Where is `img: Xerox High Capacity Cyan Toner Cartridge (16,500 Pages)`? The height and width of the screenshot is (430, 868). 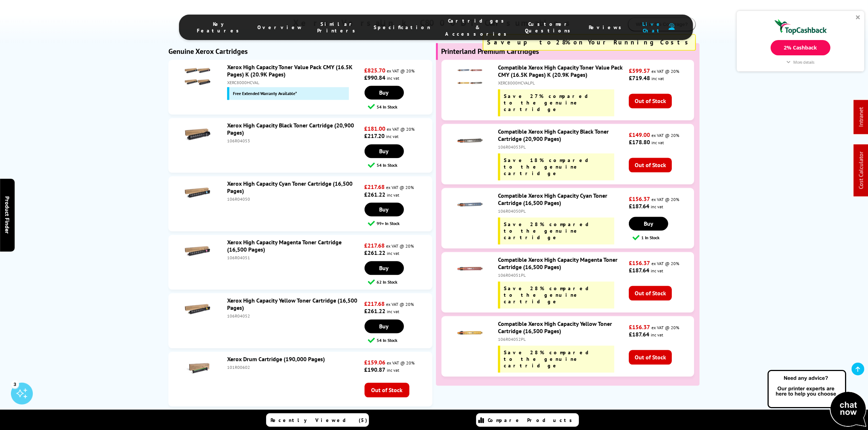
img: Xerox High Capacity Cyan Toner Cartridge (16,500 Pages) is located at coordinates (198, 193).